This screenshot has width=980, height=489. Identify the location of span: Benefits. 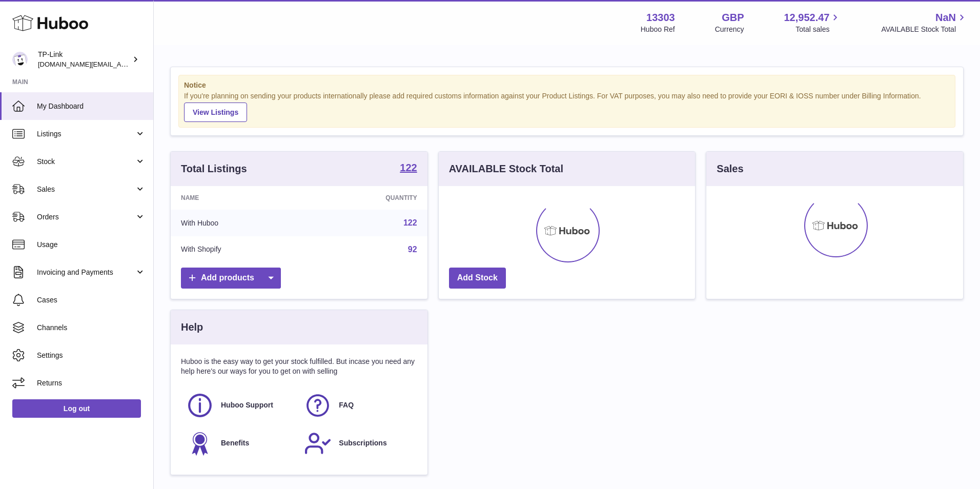
(234, 443).